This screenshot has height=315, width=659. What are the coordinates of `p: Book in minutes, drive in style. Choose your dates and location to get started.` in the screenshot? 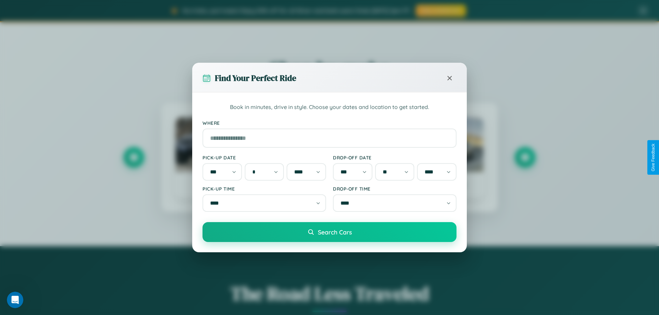 It's located at (329, 107).